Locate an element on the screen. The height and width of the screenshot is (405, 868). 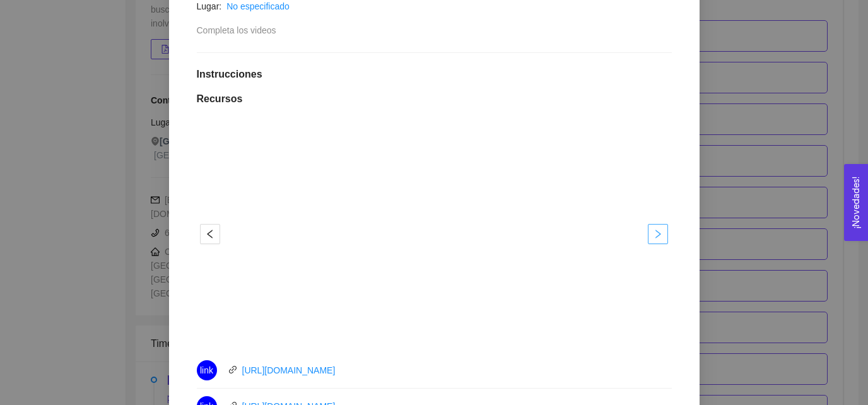
button: 2 is located at coordinates (444, 330).